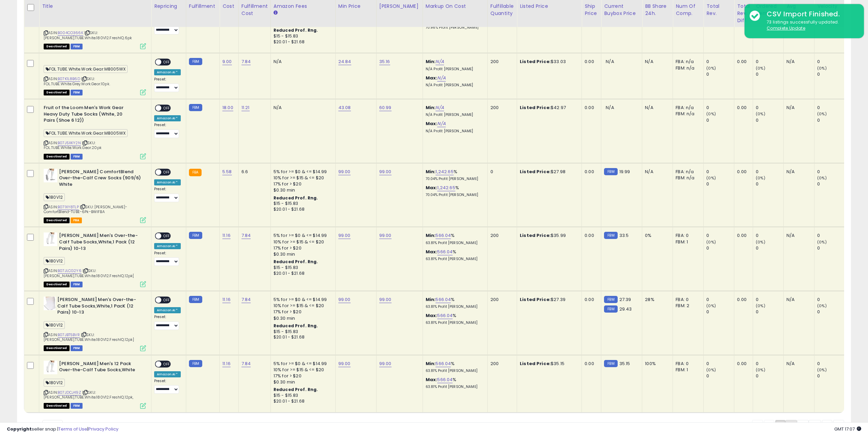 The image size is (868, 436). What do you see at coordinates (68, 207) in the screenshot?
I see `a: B071XY8TLP` at bounding box center [68, 207].